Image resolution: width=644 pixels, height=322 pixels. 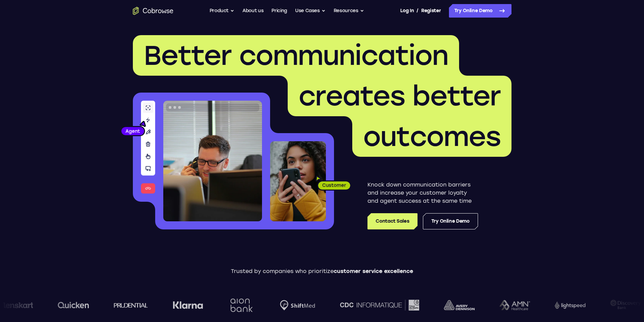 I want to click on img: A customer support agent talking on the phone, so click(x=212, y=161).